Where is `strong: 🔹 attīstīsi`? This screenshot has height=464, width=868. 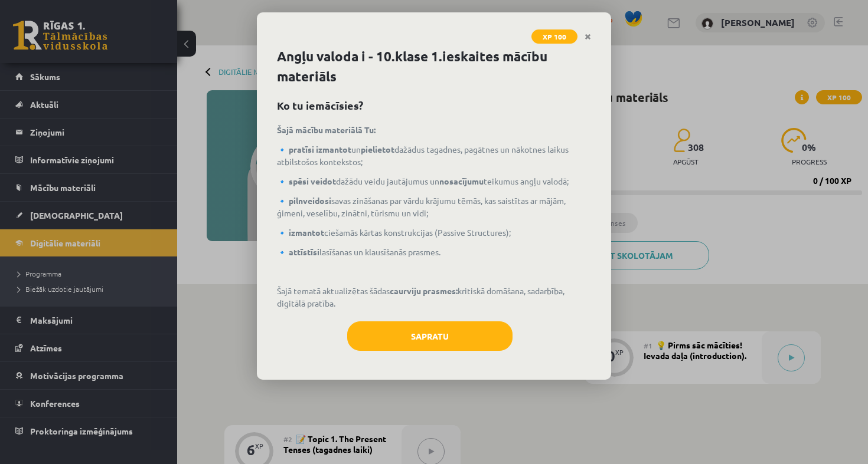
strong: 🔹 attīstīsi is located at coordinates (298, 252).